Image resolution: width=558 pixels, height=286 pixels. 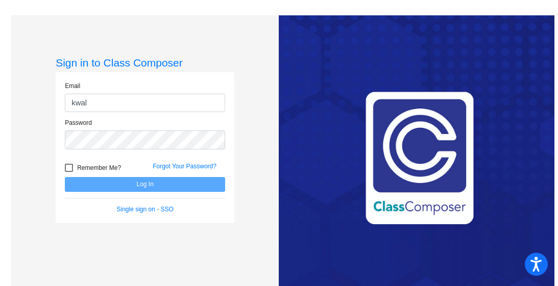 I want to click on a: Forgot Your Password?, so click(x=184, y=166).